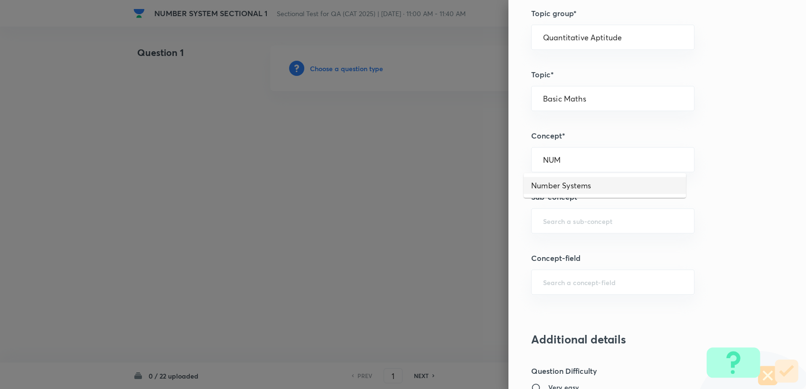 The image size is (806, 389). What do you see at coordinates (641, 74) in the screenshot?
I see `h5: Topic*` at bounding box center [641, 74].